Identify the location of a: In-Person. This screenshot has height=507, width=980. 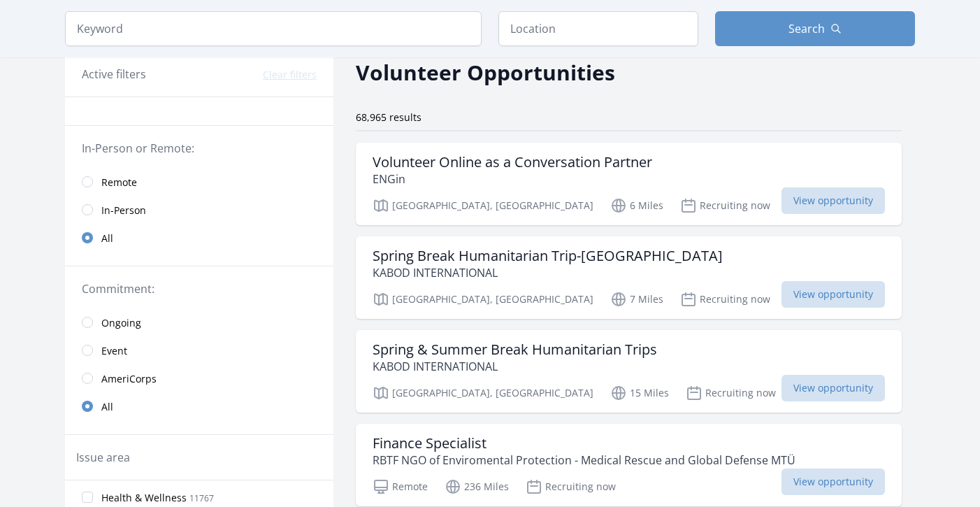
(199, 210).